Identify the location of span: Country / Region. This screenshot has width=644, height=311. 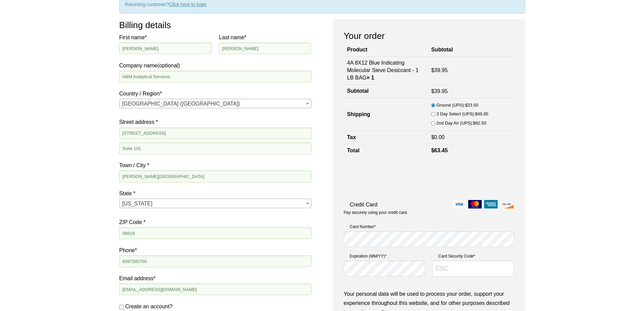
(215, 103).